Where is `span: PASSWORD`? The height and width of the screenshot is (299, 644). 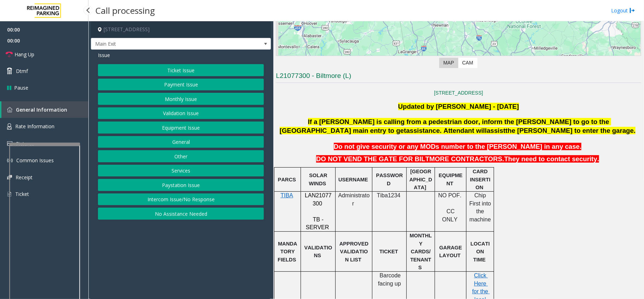 span: PASSWORD is located at coordinates (389, 179).